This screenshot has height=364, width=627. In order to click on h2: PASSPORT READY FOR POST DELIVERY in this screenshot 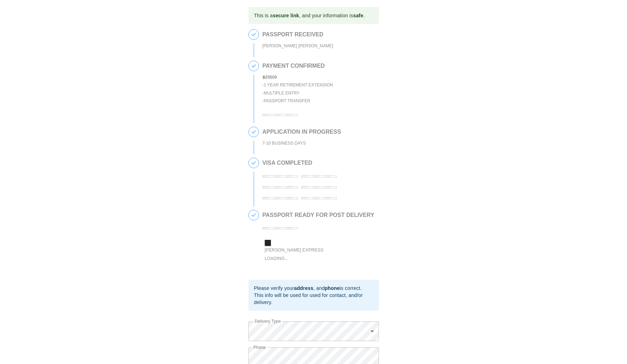, I will do `click(318, 215)`.